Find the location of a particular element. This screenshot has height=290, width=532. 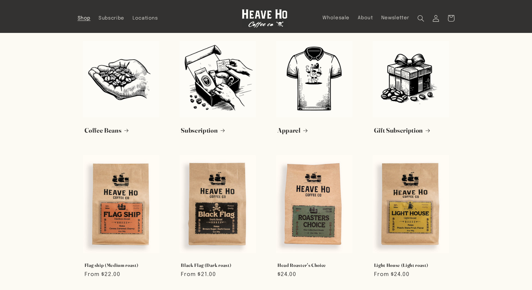

span: Subscribe is located at coordinates (111, 18).